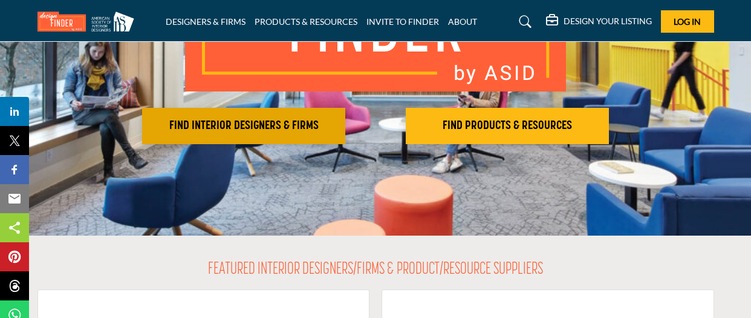 Image resolution: width=751 pixels, height=318 pixels. Describe the element at coordinates (376, 270) in the screenshot. I see `h2: FEATURED INTERIOR DESIGNERS/FIRMS & PRODUCT/RESOURCE SUPPLIERS` at that location.